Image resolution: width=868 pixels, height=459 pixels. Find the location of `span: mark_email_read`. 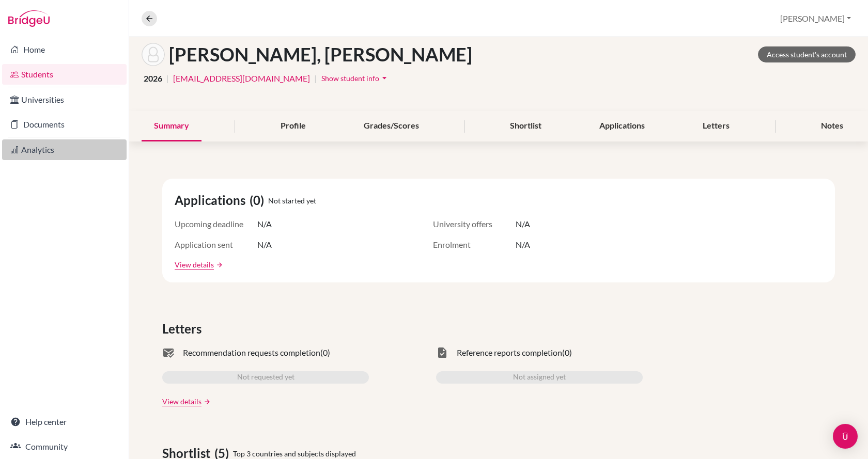

span: mark_email_read is located at coordinates (169, 353).